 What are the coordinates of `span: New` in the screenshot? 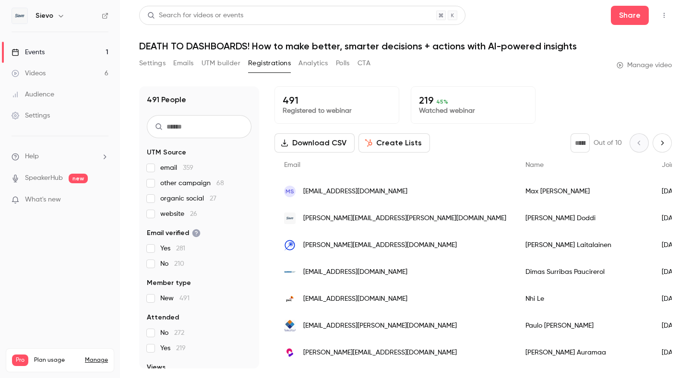 It's located at (175, 298).